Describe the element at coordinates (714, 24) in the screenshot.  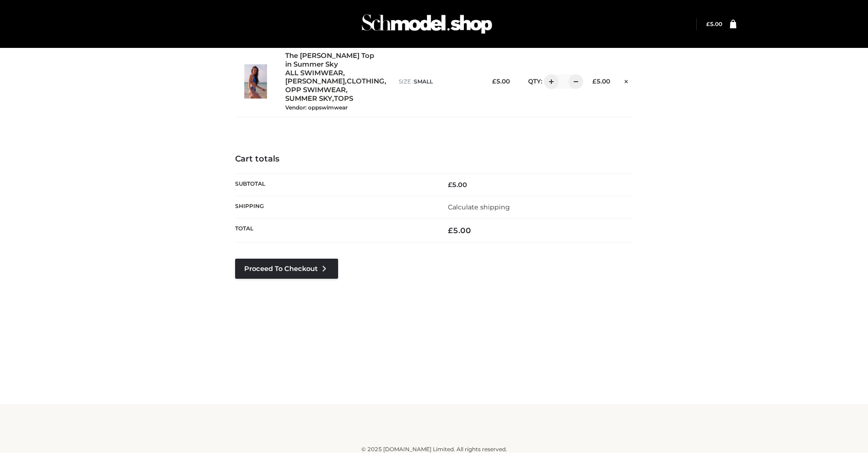
I see `a: £5.00` at that location.